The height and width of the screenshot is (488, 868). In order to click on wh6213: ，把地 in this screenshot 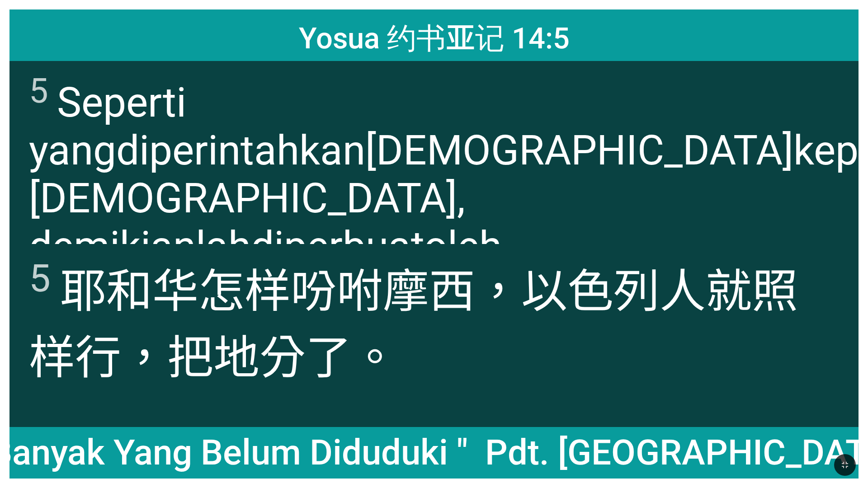, I will do `click(260, 358)`.